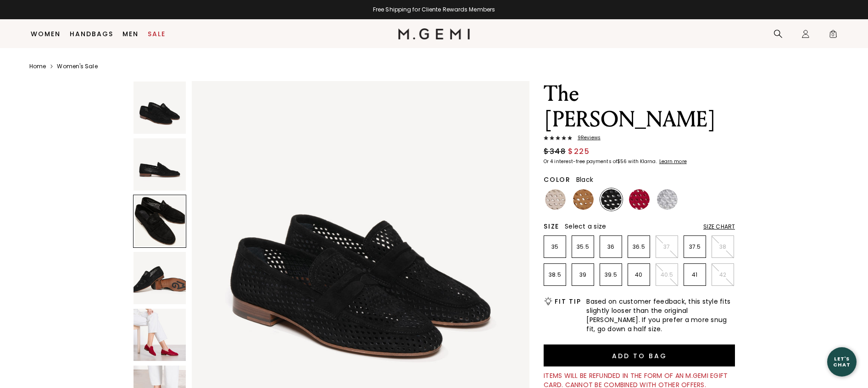 The width and height of the screenshot is (868, 388). Describe the element at coordinates (639, 275) in the screenshot. I see `p: 40` at that location.